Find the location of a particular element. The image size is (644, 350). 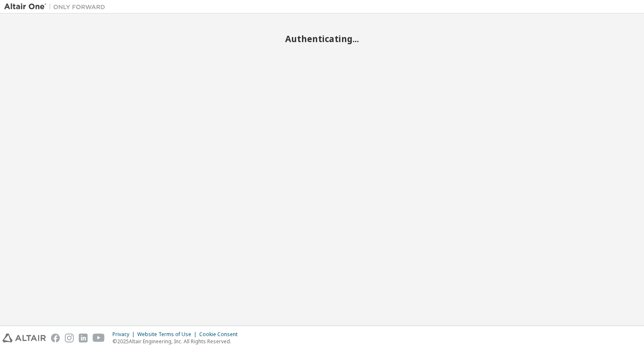

img: Altair One is located at coordinates (57, 7).